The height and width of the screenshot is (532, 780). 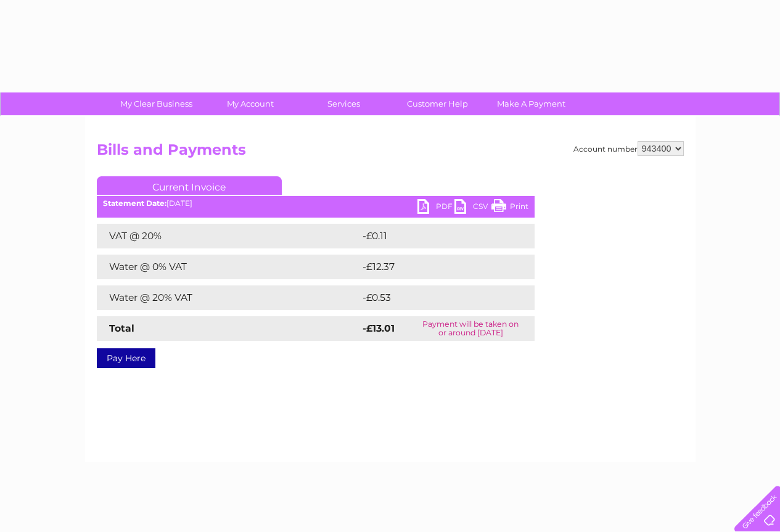 I want to click on a: Customer Help, so click(x=437, y=103).